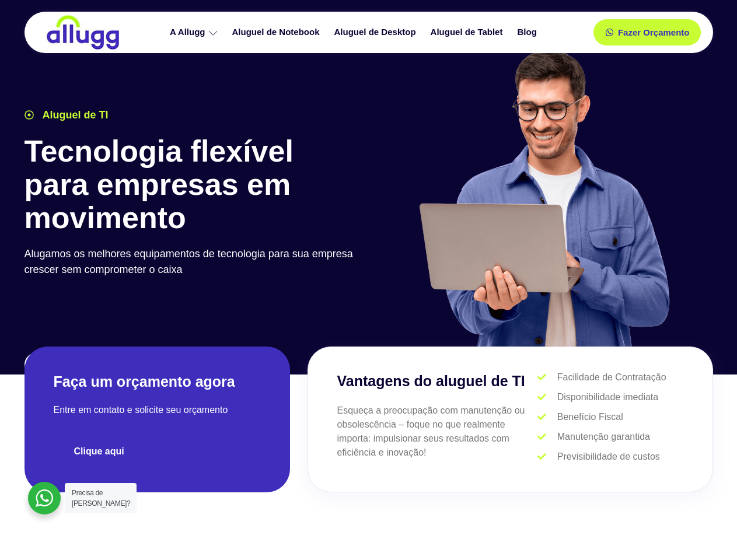  What do you see at coordinates (194, 185) in the screenshot?
I see `h1: Tecnologia flexível para empresas em movimento` at bounding box center [194, 185].